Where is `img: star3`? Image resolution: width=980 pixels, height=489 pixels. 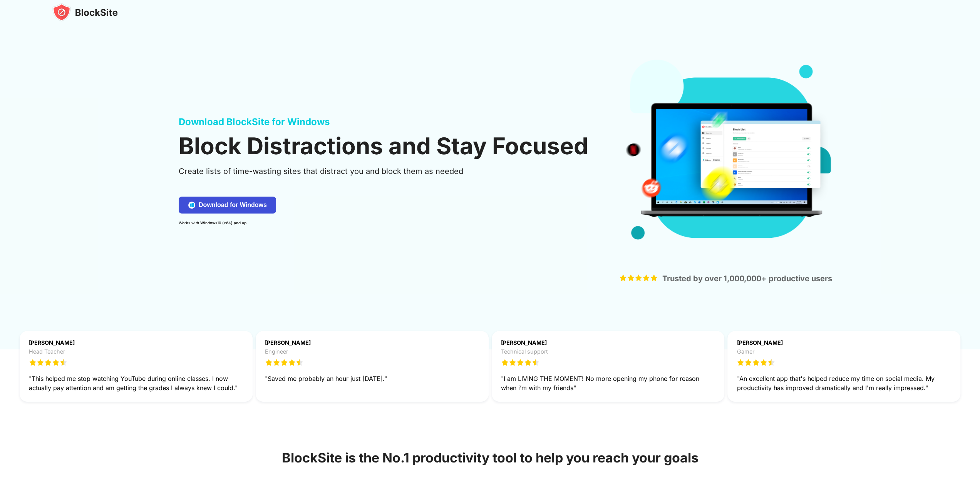 img: star3 is located at coordinates (638, 278).